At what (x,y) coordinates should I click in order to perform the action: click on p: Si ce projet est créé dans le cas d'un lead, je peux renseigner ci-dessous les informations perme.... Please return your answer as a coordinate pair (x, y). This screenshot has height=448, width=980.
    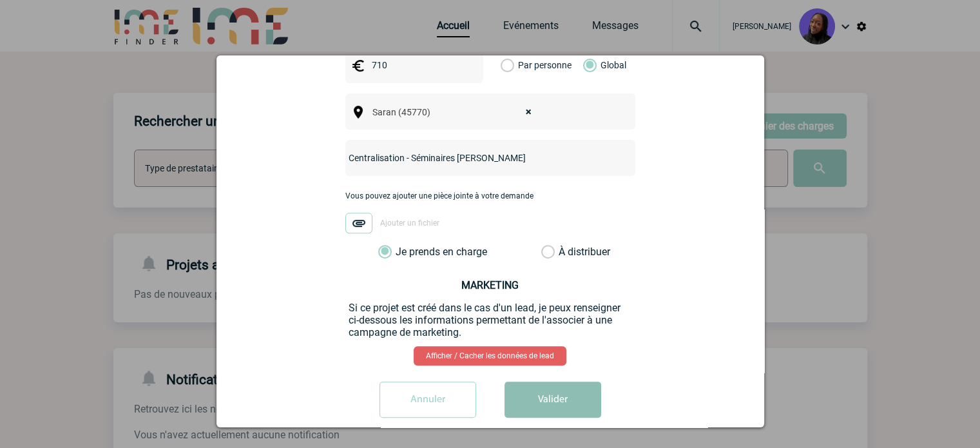
    Looking at the image, I should click on (491, 320).